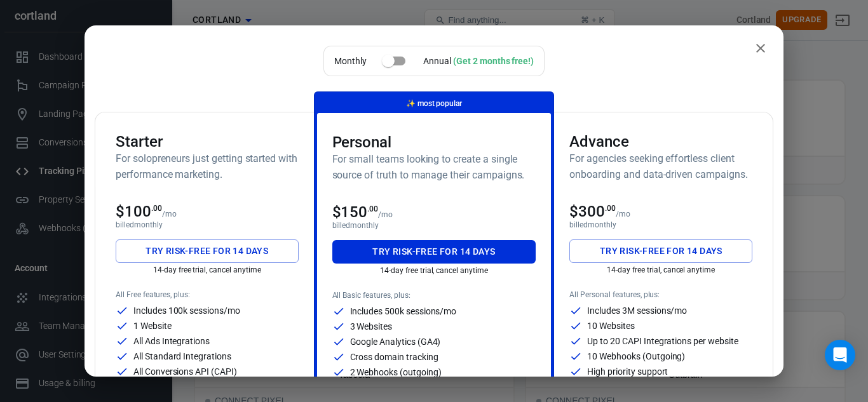 The height and width of the screenshot is (402, 868). I want to click on p: All Conversions API (CAPI), so click(185, 372).